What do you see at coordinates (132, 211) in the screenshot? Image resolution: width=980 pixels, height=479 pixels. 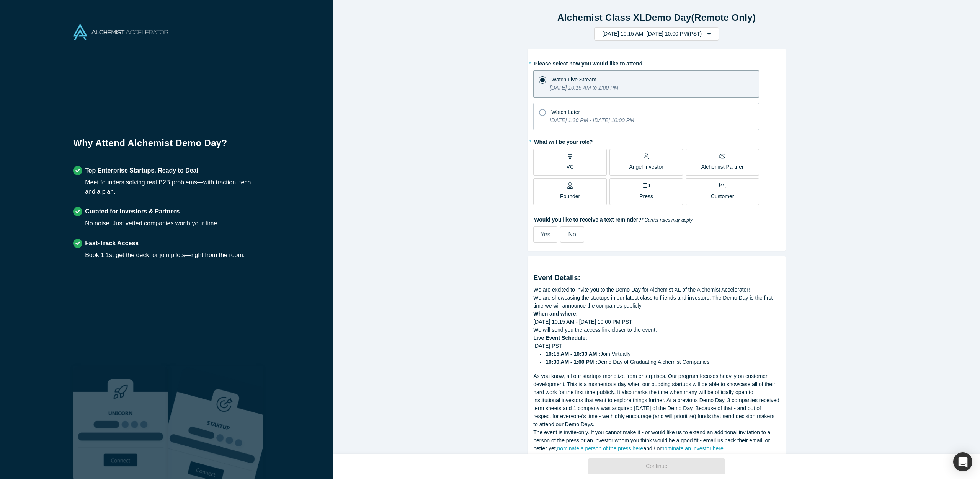 I see `strong: Curated for Investors & Partners` at bounding box center [132, 211].